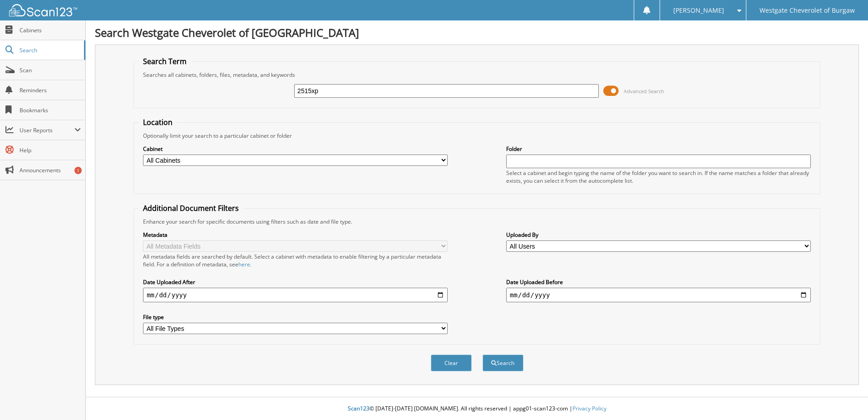  I want to click on label: Cabinet, so click(295, 149).